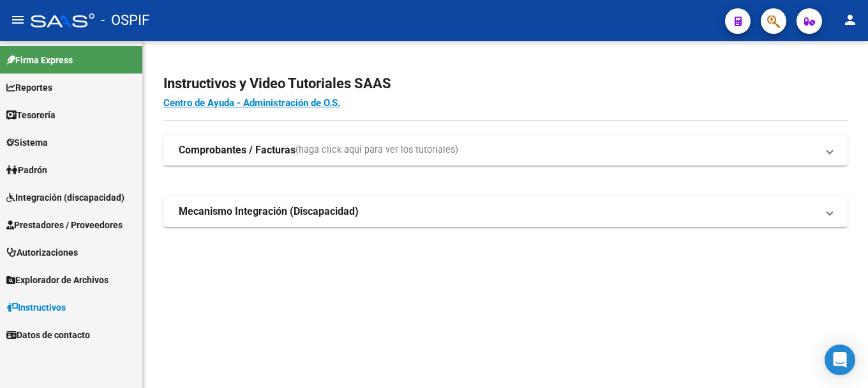 Image resolution: width=868 pixels, height=388 pixels. I want to click on span: Firma Express, so click(40, 60).